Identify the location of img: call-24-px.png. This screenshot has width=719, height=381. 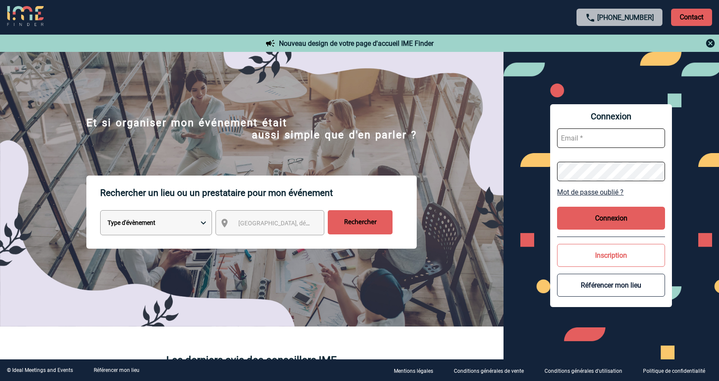
(590, 18).